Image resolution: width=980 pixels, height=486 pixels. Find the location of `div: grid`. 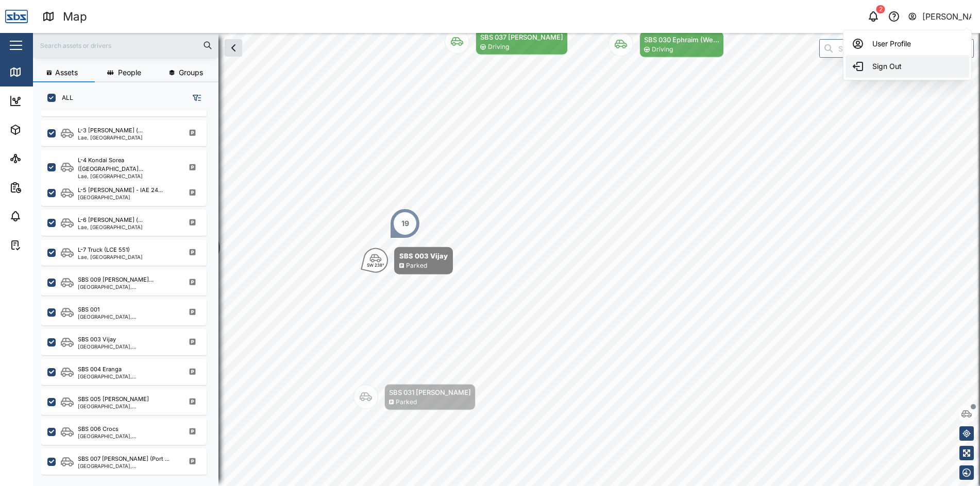

div: grid is located at coordinates (129, 294).